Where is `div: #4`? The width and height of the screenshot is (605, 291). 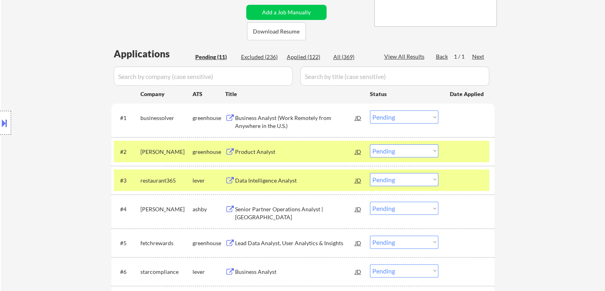
div: #4 is located at coordinates (127, 209).